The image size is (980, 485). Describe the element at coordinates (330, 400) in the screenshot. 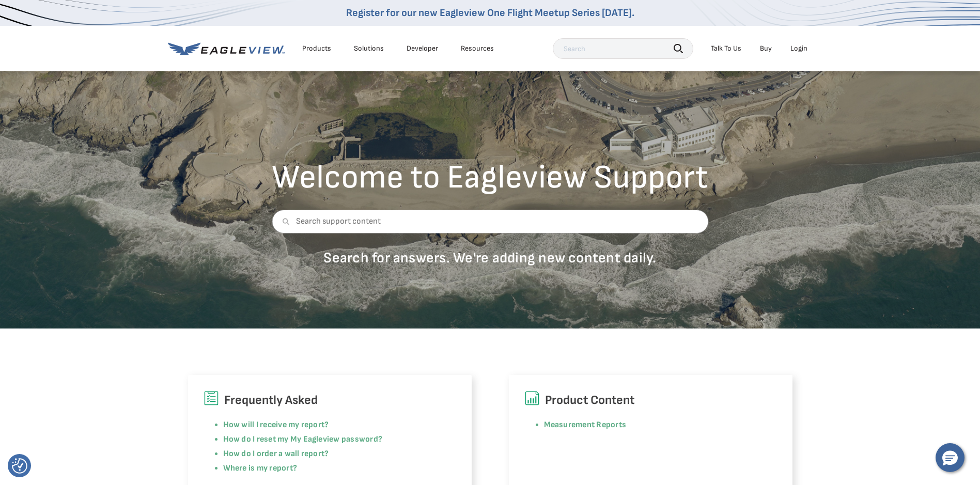

I see `h6: Frequently Asked` at that location.